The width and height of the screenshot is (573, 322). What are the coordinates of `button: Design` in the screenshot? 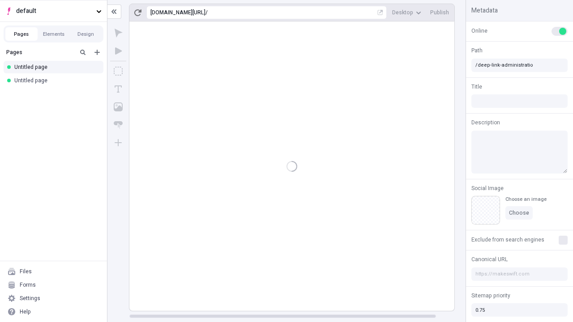 It's located at (86, 34).